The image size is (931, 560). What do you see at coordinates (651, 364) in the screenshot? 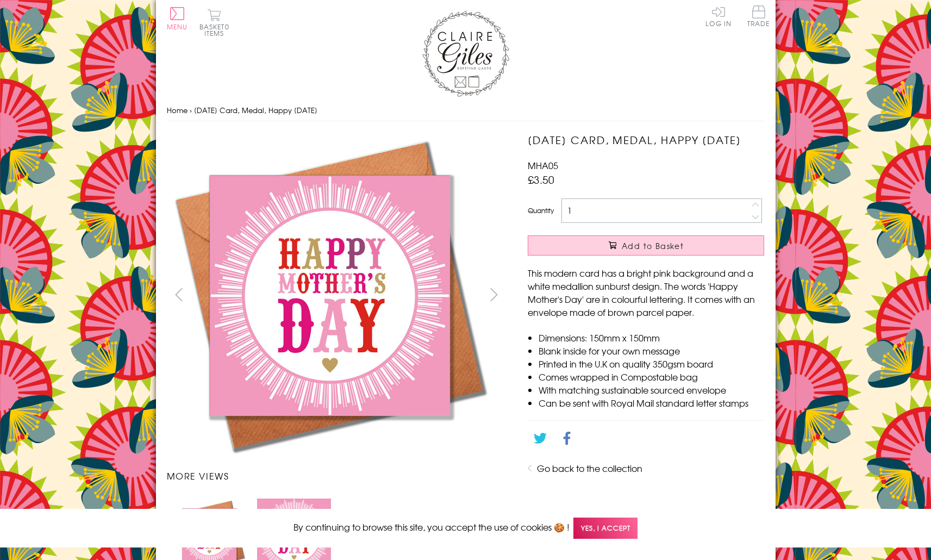
I see `li: Printed in the U.K on quality 350gsm board` at bounding box center [651, 364].